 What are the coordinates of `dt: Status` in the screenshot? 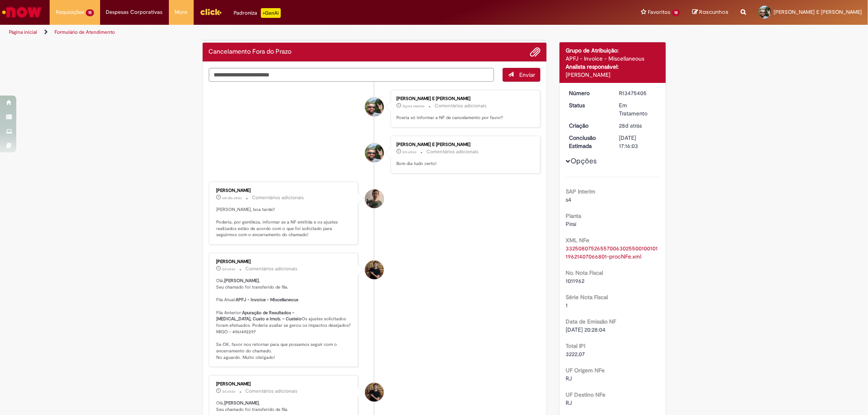 It's located at (587, 105).